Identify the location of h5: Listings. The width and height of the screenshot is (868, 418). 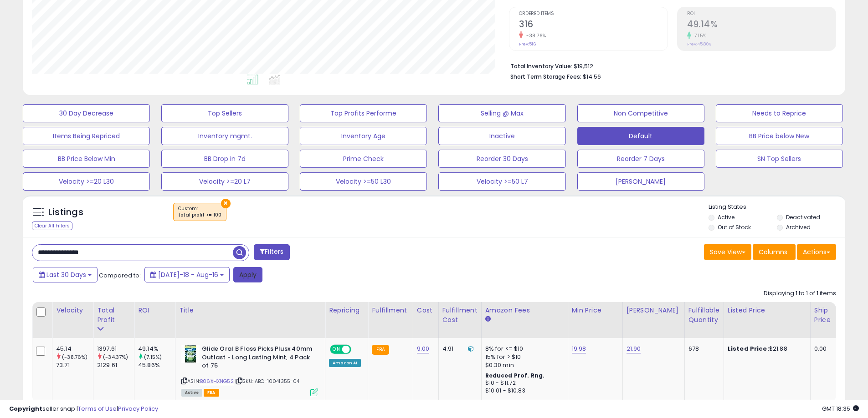
(66, 213).